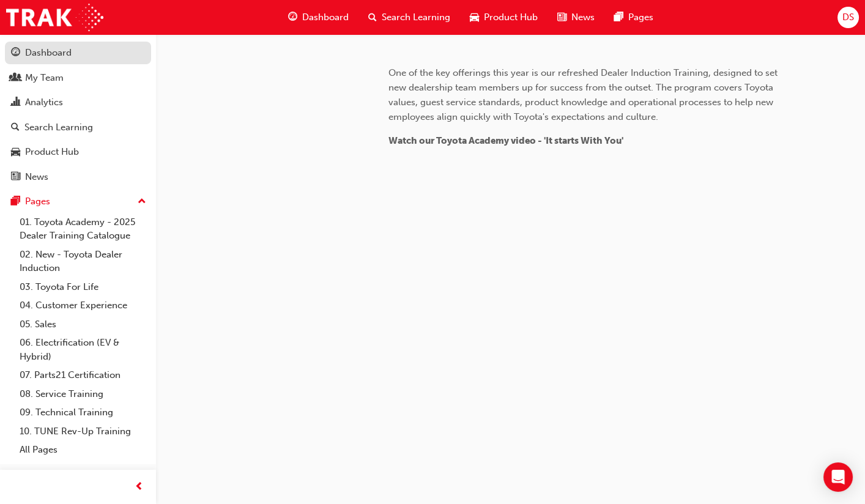  What do you see at coordinates (142, 202) in the screenshot?
I see `span: up-icon` at bounding box center [142, 202].